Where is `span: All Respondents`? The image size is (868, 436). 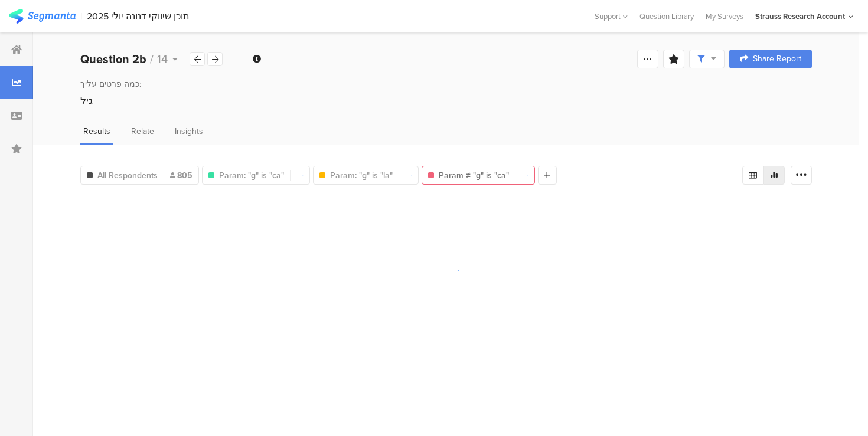 span: All Respondents is located at coordinates (128, 175).